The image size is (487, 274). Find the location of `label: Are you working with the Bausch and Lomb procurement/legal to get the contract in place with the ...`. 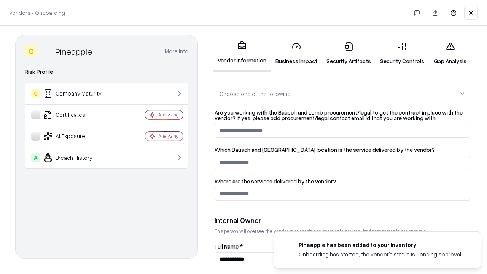

label: Are you working with the Bausch and Lomb procurement/legal to get the contract in place with the ... is located at coordinates (342, 115).